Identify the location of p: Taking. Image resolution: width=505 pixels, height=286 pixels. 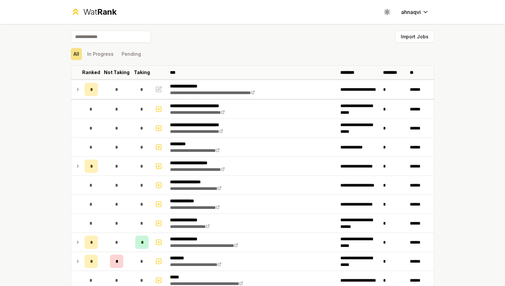
(142, 72).